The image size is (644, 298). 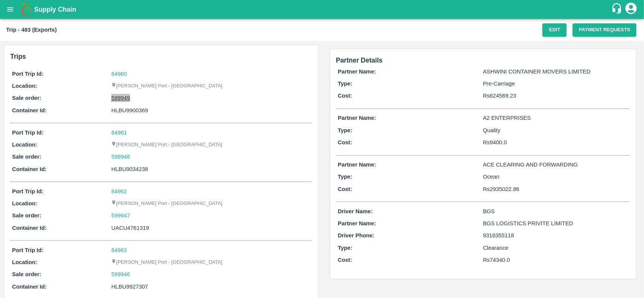 I want to click on p: ACE CLEARING AND FORWARDING, so click(x=555, y=164).